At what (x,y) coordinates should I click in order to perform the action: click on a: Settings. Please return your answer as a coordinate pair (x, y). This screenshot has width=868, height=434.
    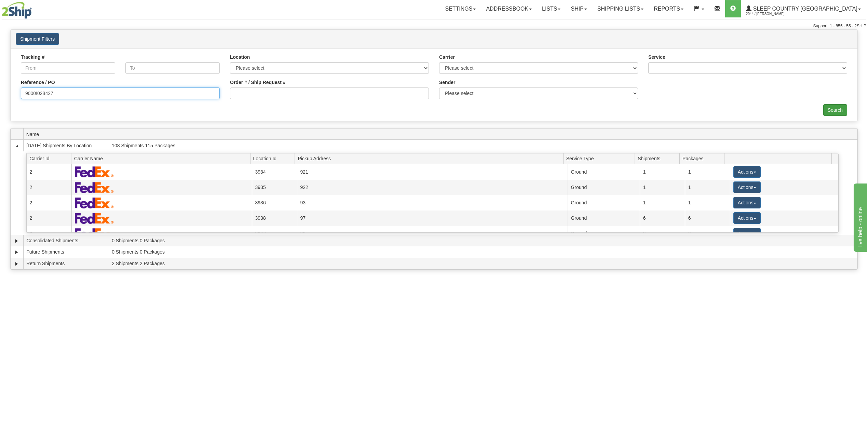
    Looking at the image, I should click on (460, 9).